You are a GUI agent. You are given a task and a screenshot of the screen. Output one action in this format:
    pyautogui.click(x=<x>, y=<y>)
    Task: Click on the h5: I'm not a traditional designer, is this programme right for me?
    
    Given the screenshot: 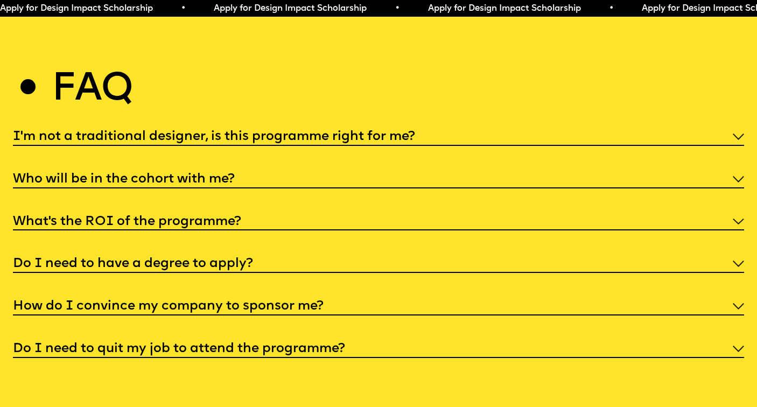 What is the action you would take?
    pyautogui.click(x=214, y=137)
    